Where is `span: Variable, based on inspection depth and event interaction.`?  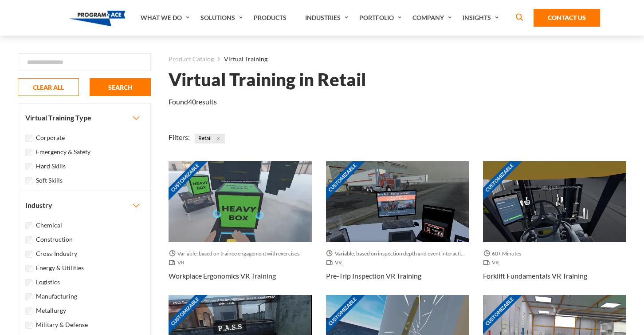
span: Variable, based on inspection depth and event interaction. is located at coordinates (398, 253).